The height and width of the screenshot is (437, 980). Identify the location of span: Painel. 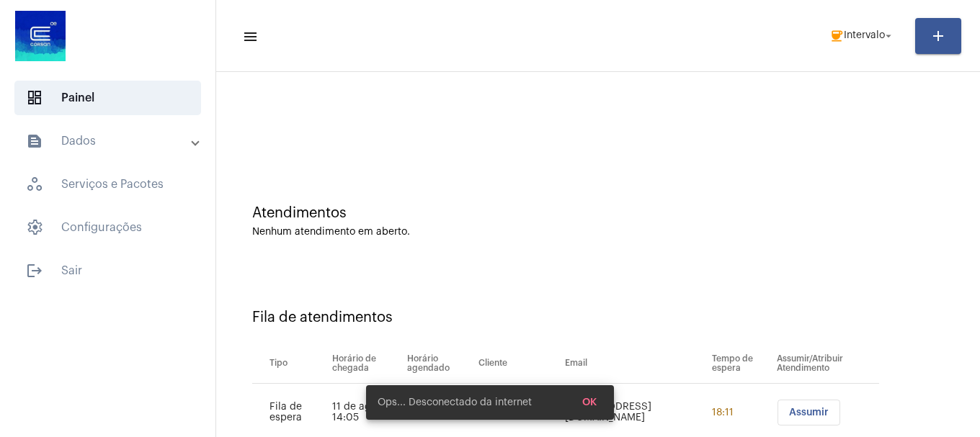
(107, 98).